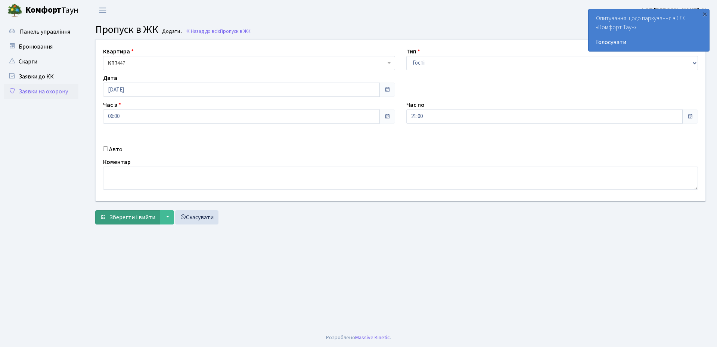 Image resolution: width=717 pixels, height=347 pixels. Describe the element at coordinates (415, 105) in the screenshot. I see `label: Час по` at that location.